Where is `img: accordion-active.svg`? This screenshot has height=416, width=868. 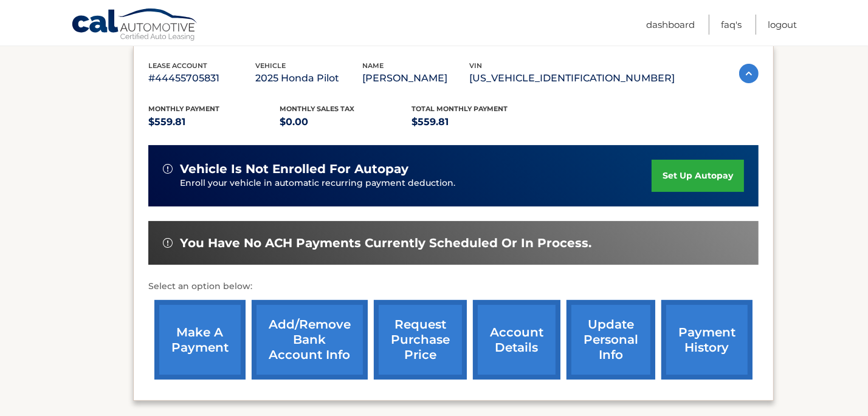
img: accordion-active.svg is located at coordinates (749, 73).